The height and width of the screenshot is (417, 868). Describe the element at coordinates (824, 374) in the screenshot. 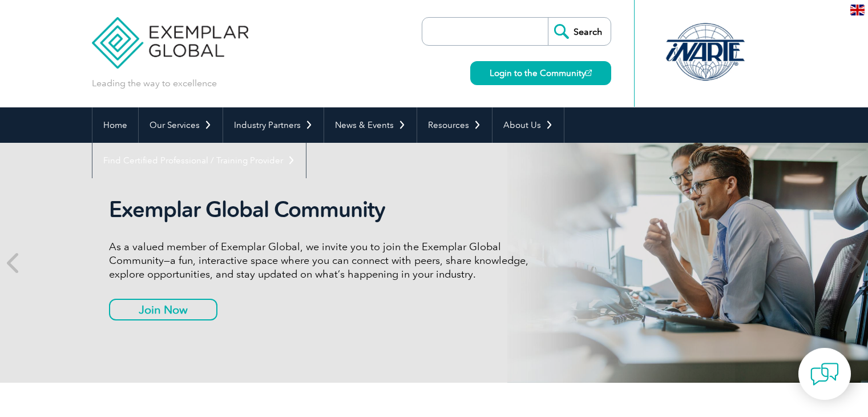

I see `img: contact-chat.png` at that location.